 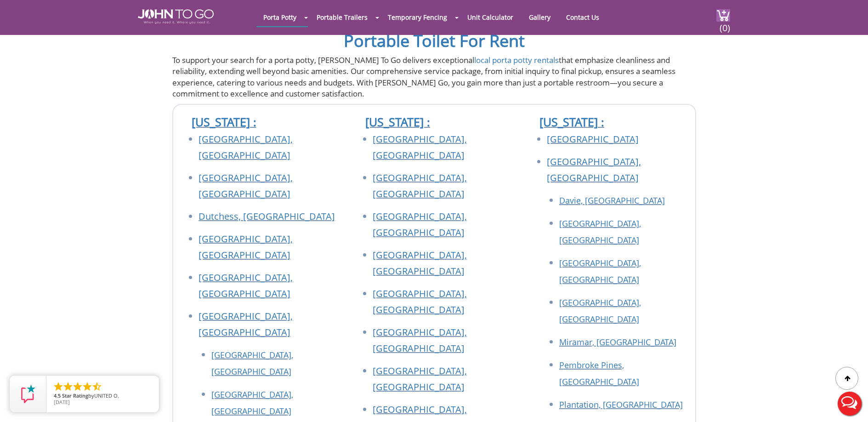 What do you see at coordinates (103, 396) in the screenshot?
I see `span: by` at bounding box center [103, 396].